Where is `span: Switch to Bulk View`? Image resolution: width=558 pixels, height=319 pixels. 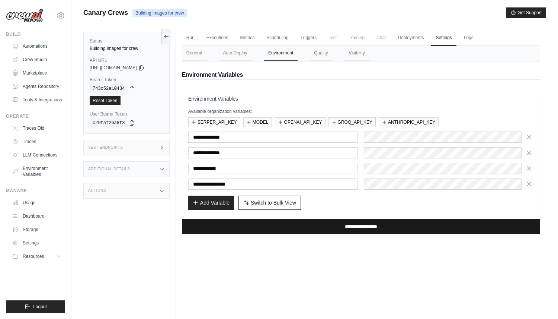 span: Switch to Bulk View is located at coordinates (274, 203).